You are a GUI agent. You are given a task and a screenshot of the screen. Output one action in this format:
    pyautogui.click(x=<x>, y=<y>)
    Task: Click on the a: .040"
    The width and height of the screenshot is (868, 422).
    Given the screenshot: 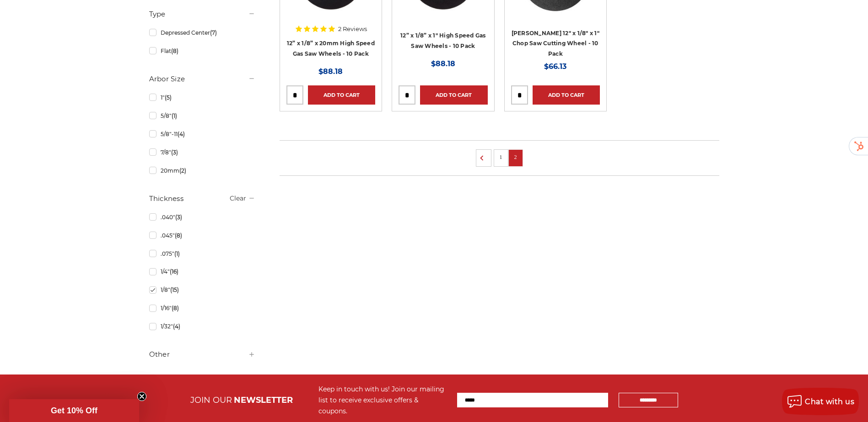 What is the action you would take?
    pyautogui.click(x=202, y=217)
    